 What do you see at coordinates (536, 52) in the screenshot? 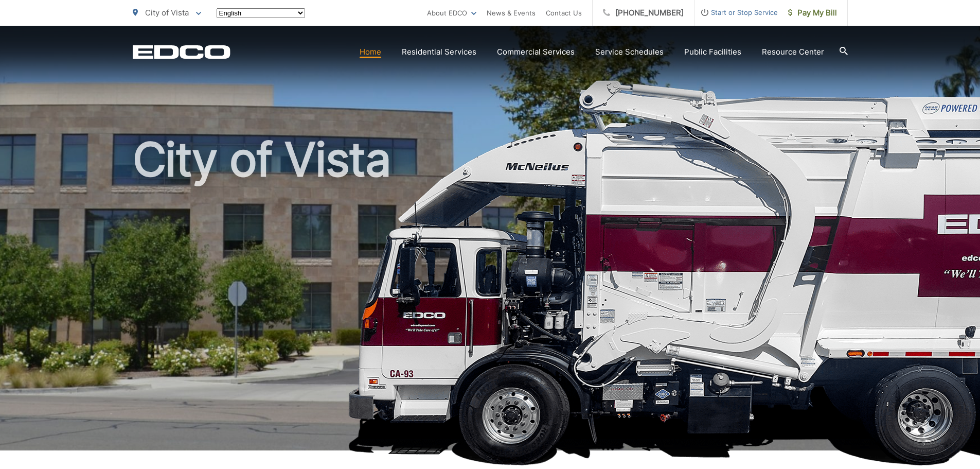
I see `a: Commercial Services` at bounding box center [536, 52].